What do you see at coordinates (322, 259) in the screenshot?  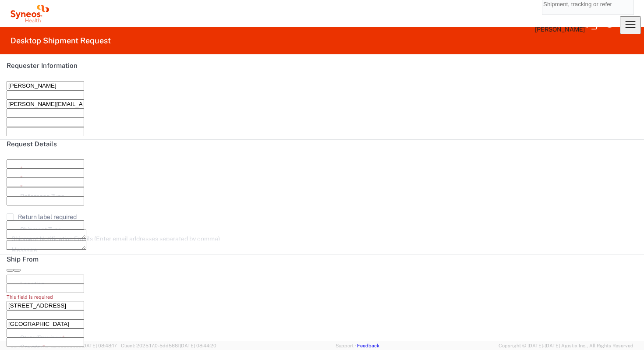 I see `h2: Ship From` at bounding box center [322, 259].